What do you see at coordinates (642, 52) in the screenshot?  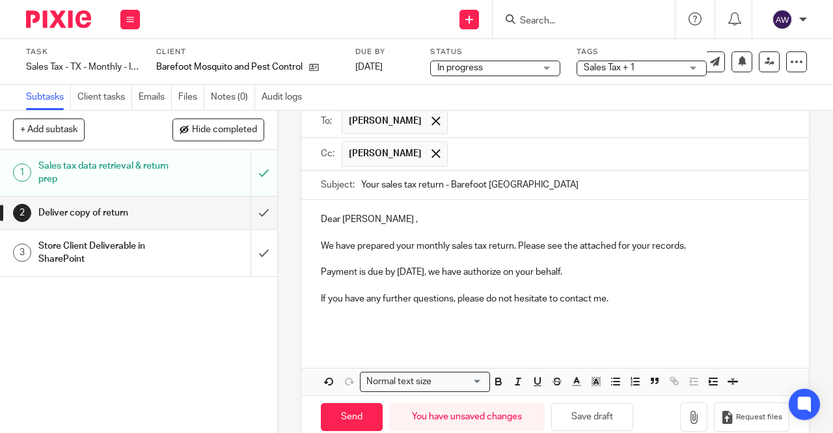 I see `label: Tags` at bounding box center [642, 52].